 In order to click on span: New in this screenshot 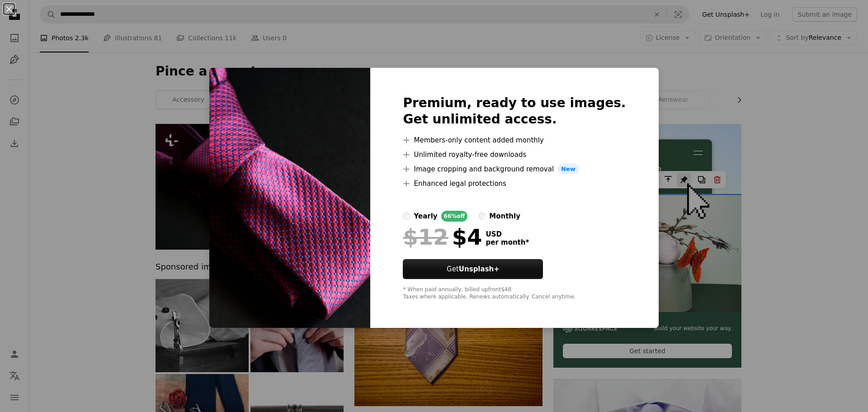, I will do `click(569, 169)`.